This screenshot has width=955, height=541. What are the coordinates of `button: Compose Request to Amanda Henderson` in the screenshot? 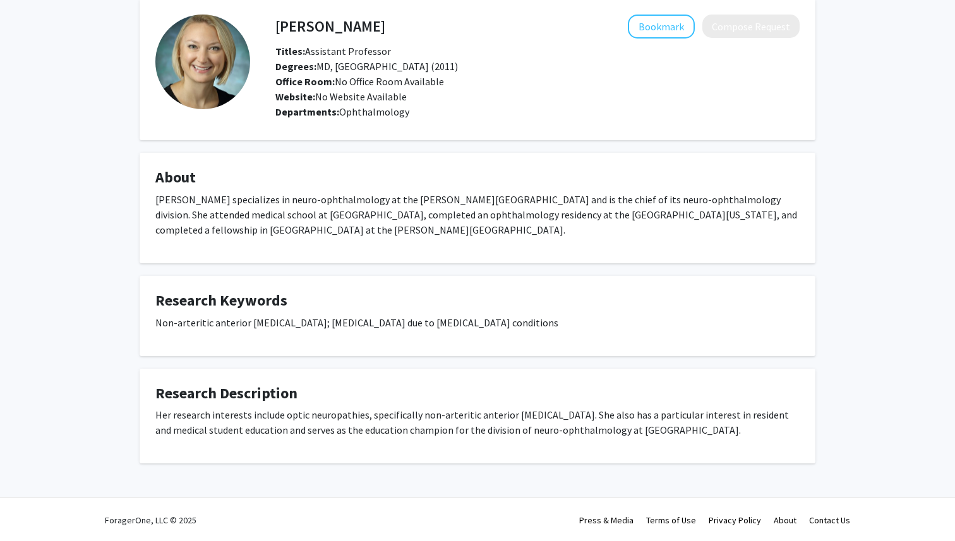 It's located at (751, 26).